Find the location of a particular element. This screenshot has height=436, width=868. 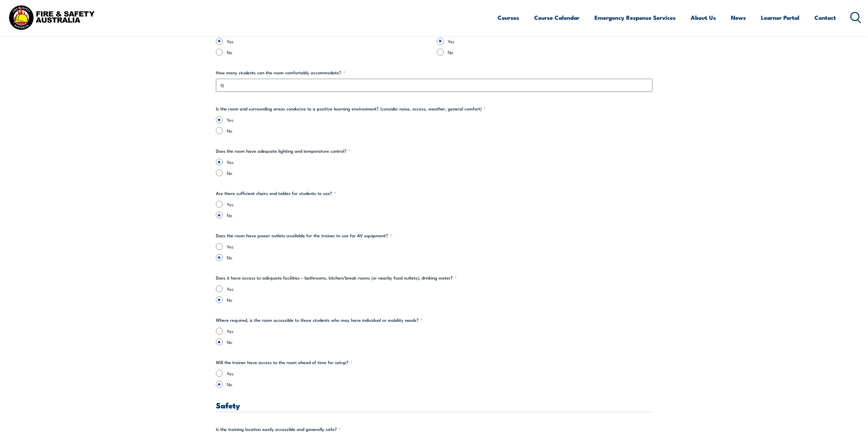

legend: Will the trainer have access to the room ahead of time for setup? is located at coordinates (284, 363).